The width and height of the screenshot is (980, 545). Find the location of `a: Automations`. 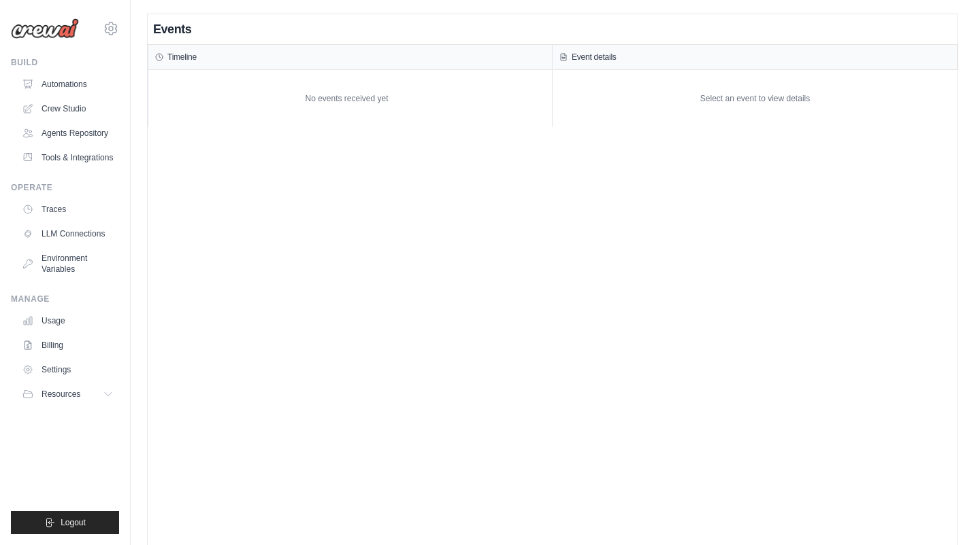

a: Automations is located at coordinates (67, 84).